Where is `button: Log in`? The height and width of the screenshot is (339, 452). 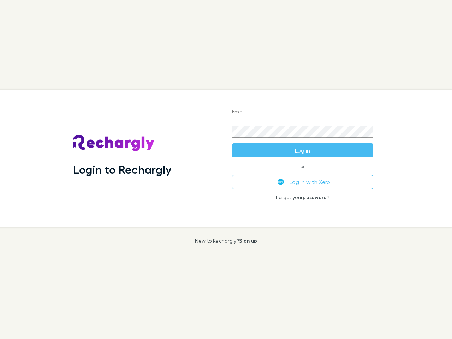 button: Log in is located at coordinates (302, 150).